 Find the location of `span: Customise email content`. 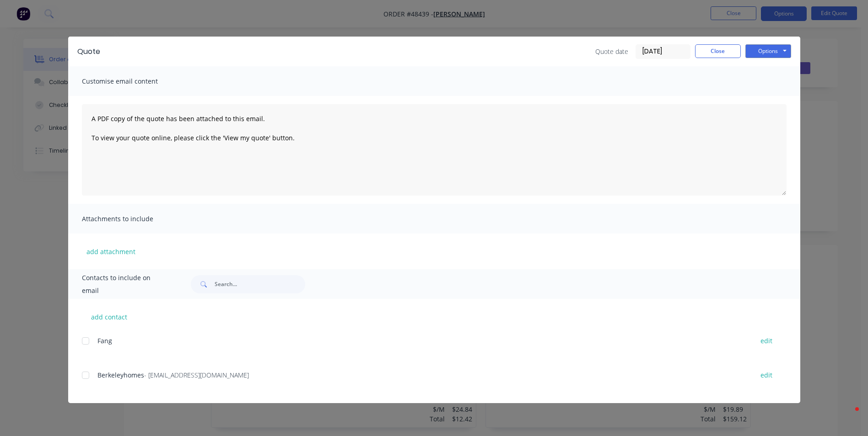

span: Customise email content is located at coordinates (132, 82).